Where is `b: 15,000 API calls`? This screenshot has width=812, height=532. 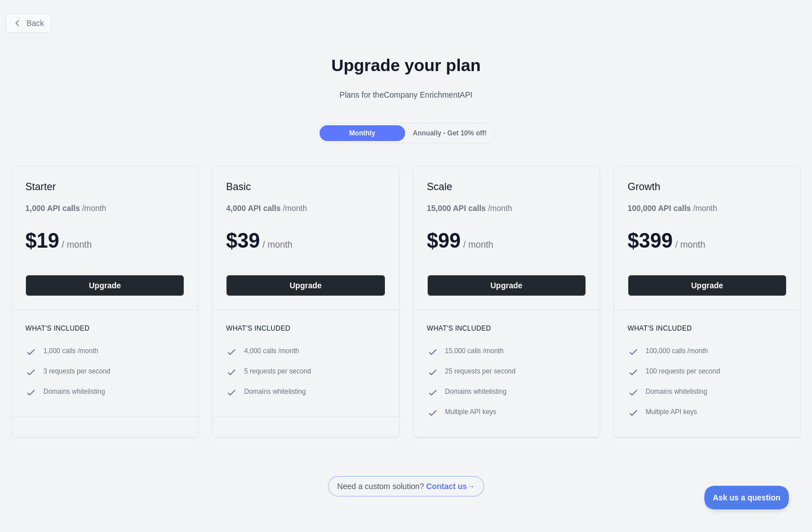 b: 15,000 API calls is located at coordinates (456, 208).